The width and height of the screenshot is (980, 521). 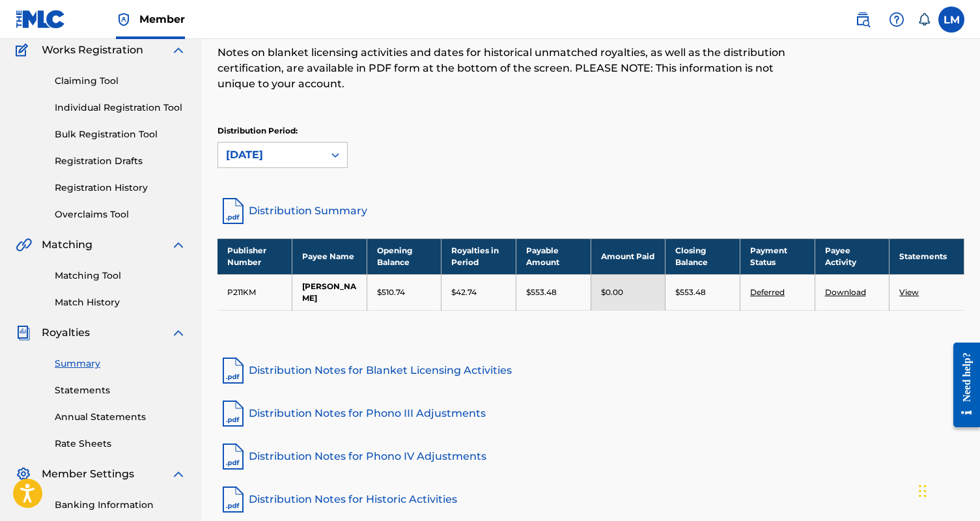 What do you see at coordinates (590, 500) in the screenshot?
I see `a: Distribution Notes for Historic Activities` at bounding box center [590, 500].